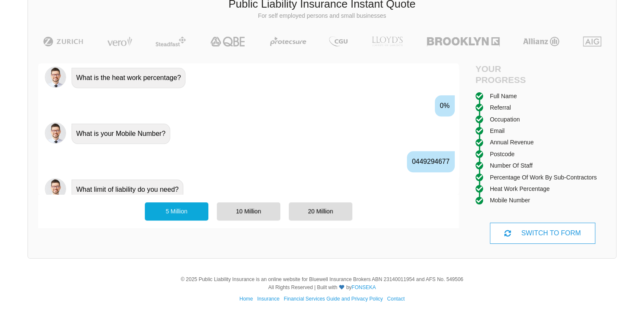  Describe the element at coordinates (268, 299) in the screenshot. I see `a: Insurance` at that location.